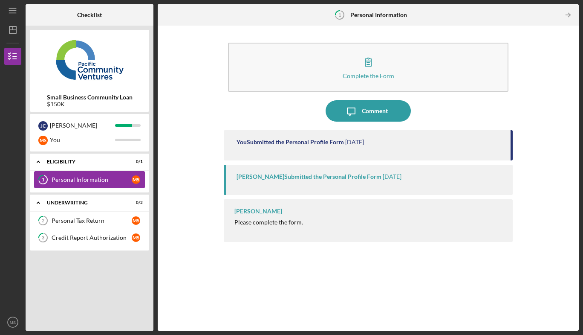 This screenshot has width=583, height=335. Describe the element at coordinates (84, 202) in the screenshot. I see `div: Underwriting` at that location.